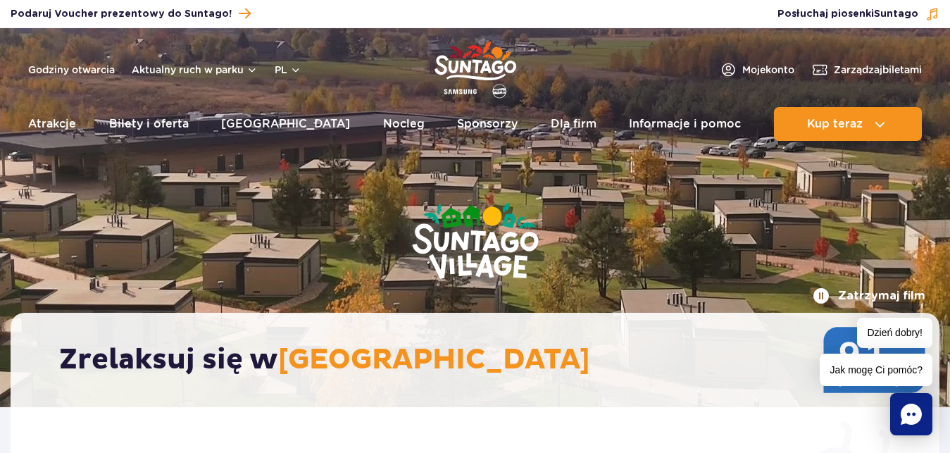 The image size is (950, 453). What do you see at coordinates (685, 124) in the screenshot?
I see `a: Informacje i pomoc` at bounding box center [685, 124].